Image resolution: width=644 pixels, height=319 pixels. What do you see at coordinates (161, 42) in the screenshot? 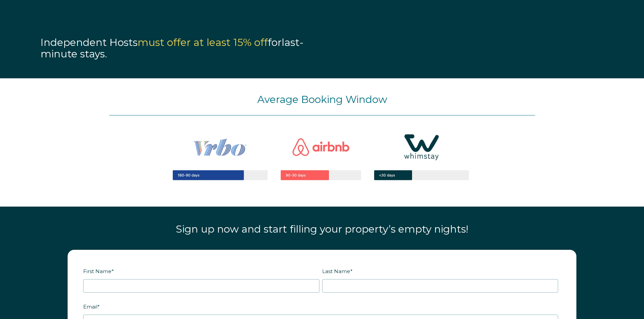
I see `span: Independent Hosts for` at bounding box center [161, 42].